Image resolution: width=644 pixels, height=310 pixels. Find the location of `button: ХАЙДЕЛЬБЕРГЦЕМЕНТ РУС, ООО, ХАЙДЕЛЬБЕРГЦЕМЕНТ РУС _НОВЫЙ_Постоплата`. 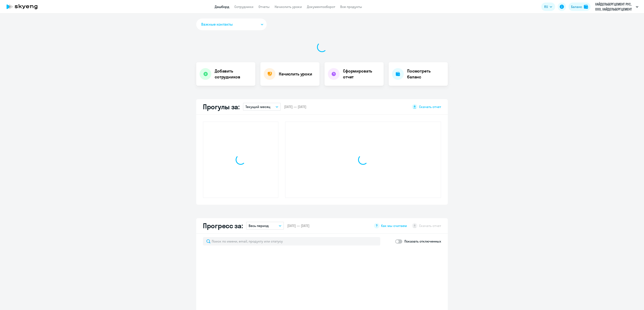

button: ХАЙДЕЛЬБЕРГЦЕМЕНТ РУС, ООО, ХАЙДЕЛЬБЕРГЦЕМЕНТ РУС _НОВЫЙ_Постоплата is located at coordinates (617, 7).